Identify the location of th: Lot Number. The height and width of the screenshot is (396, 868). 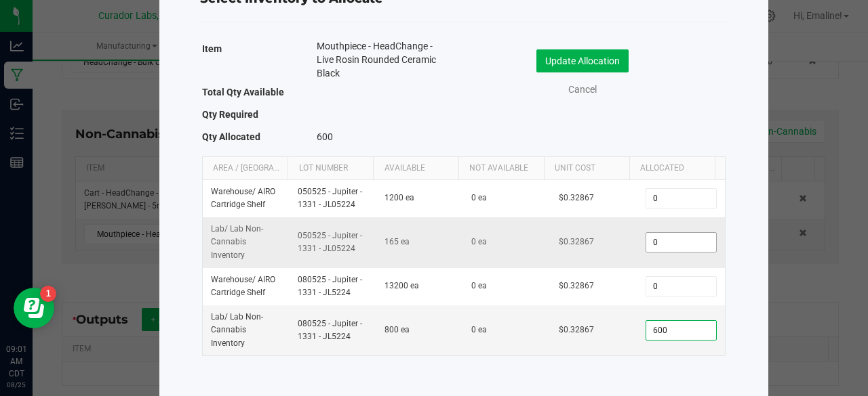
(331, 168).